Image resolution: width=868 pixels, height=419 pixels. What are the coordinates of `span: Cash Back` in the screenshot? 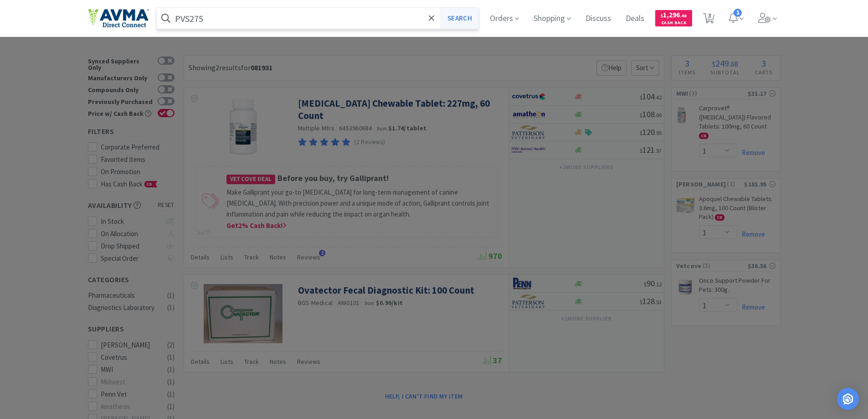 It's located at (673, 24).